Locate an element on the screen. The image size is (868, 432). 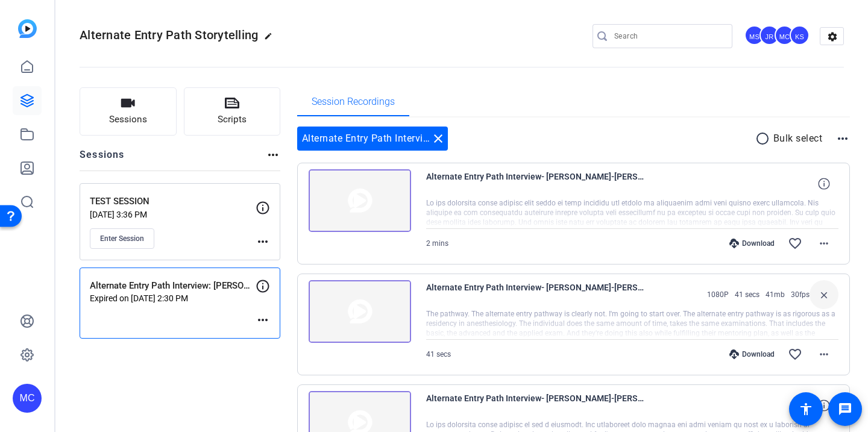
button: Sessions is located at coordinates (127, 111).